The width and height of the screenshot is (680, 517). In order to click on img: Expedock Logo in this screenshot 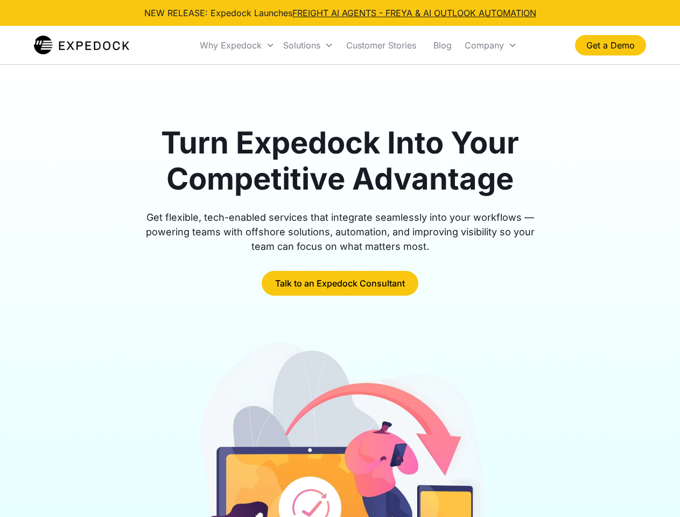, I will do `click(81, 45)`.